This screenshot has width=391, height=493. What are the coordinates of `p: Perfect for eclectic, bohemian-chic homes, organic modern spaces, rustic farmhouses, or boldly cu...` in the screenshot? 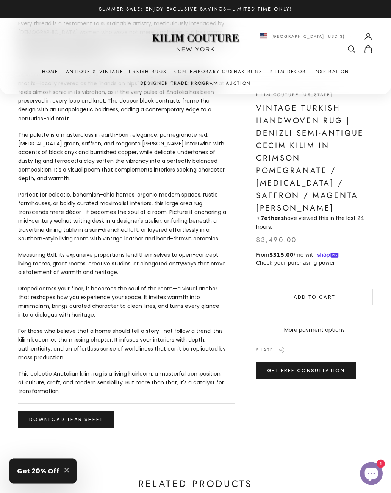 It's located at (123, 217).